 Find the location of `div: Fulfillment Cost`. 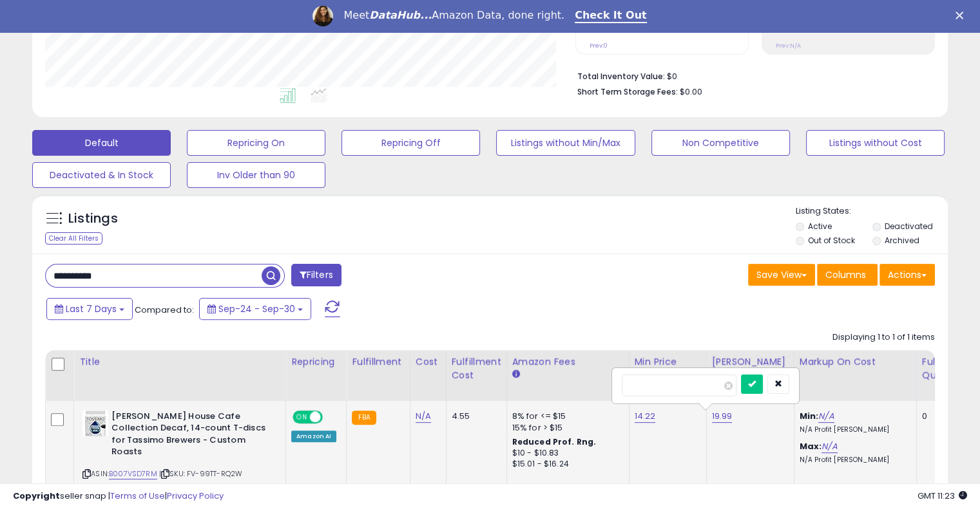

div: Fulfillment Cost is located at coordinates (477, 369).